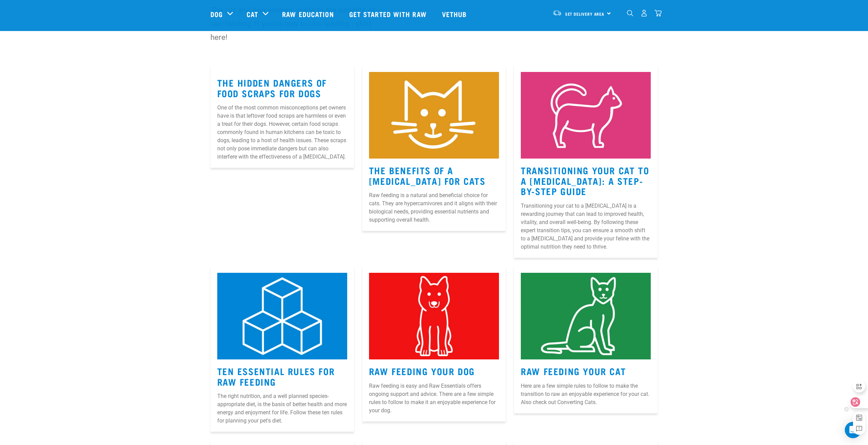  What do you see at coordinates (51, 38) in the screenshot?
I see `h3: 样式` at bounding box center [51, 38].